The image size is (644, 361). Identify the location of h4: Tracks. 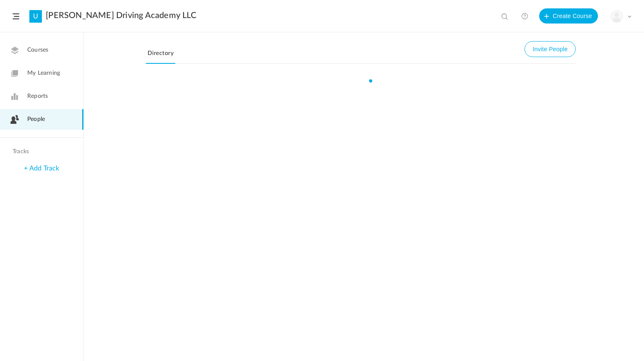
(41, 152).